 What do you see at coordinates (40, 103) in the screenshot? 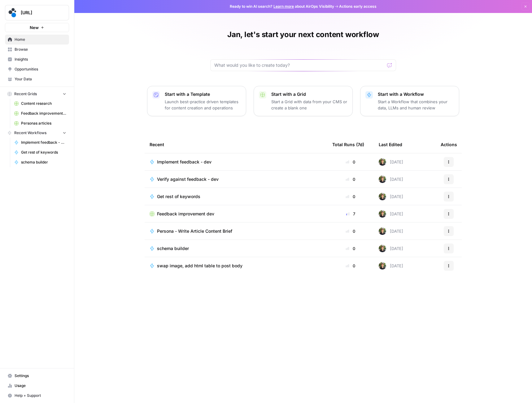
I see `a: Content research` at bounding box center [40, 103].